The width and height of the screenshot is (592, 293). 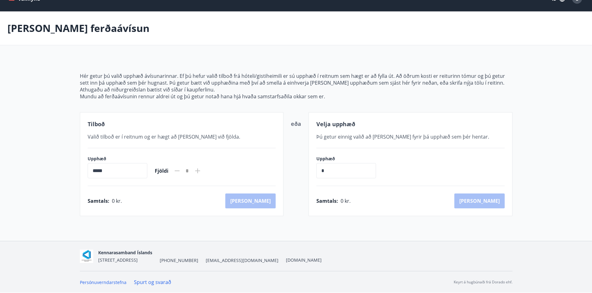 What do you see at coordinates (161, 171) in the screenshot?
I see `span: Fjöldi` at bounding box center [161, 171].